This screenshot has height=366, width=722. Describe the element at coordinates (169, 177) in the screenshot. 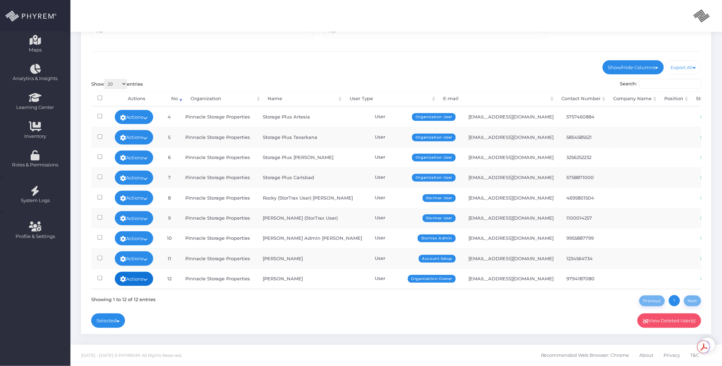

I see `td: 7` at that location.